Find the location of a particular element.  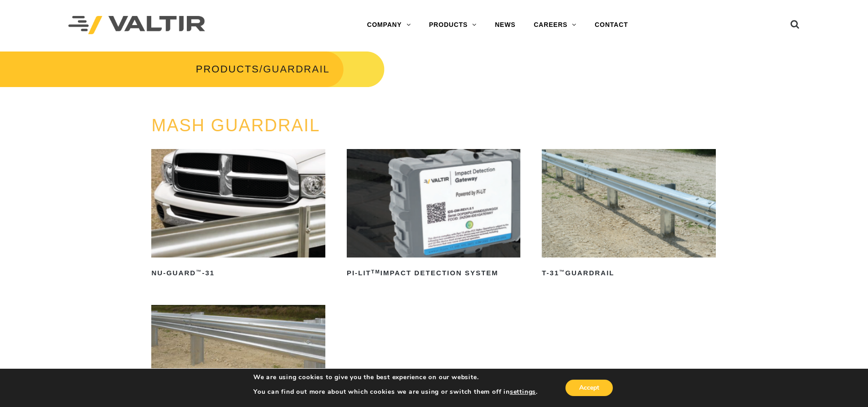

a: NEWS is located at coordinates (505, 25).